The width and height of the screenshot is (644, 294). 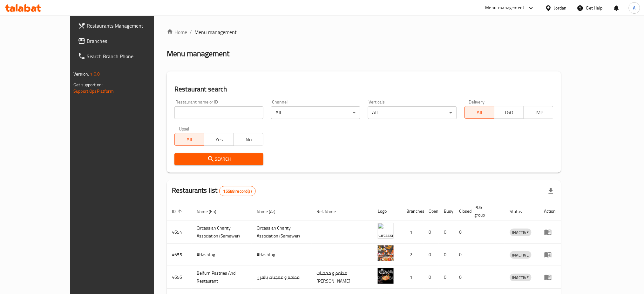 I want to click on div: Menu-management, so click(x=505, y=8).